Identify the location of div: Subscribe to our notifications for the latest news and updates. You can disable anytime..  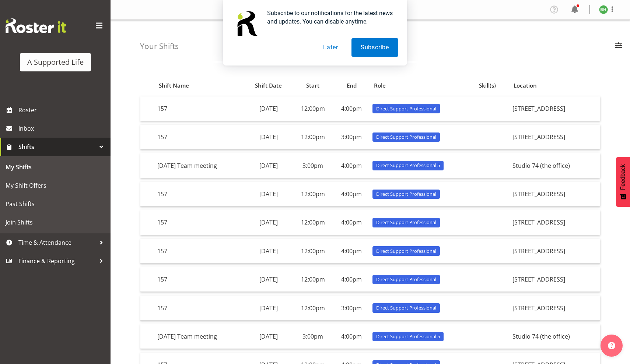
(330, 17).